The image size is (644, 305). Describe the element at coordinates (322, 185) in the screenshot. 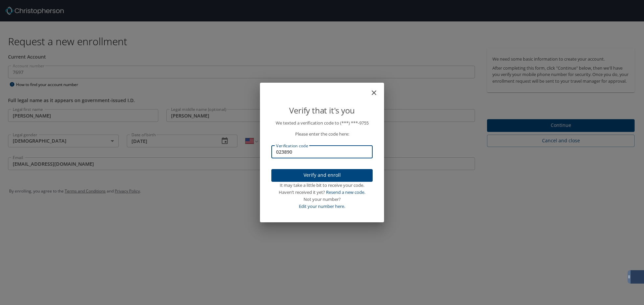

I see `div: It may take a little bit to receive your code.` at that location.